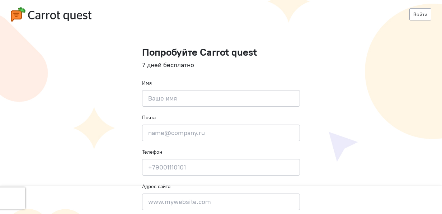 The image size is (442, 214). What do you see at coordinates (221, 52) in the screenshot?
I see `h1: Попробуйте Carrot quest` at bounding box center [221, 52].